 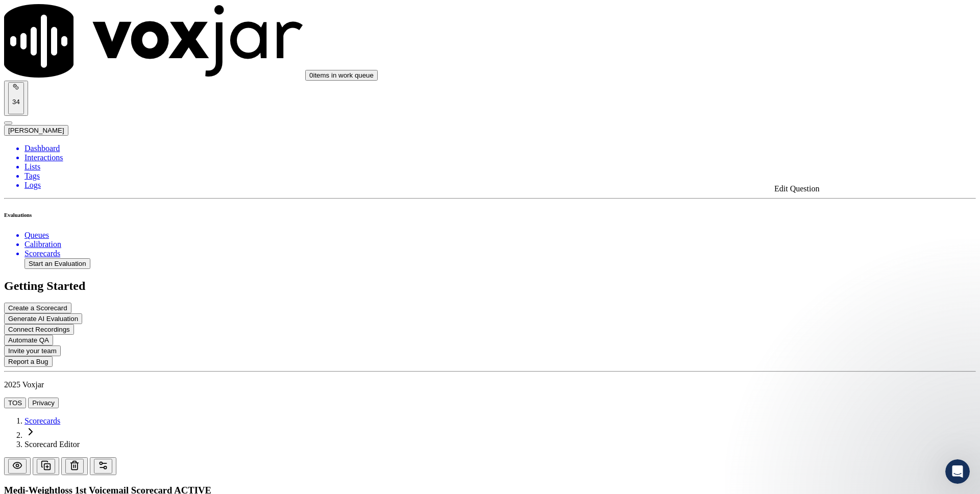 I want to click on button: 0items in work queue, so click(x=341, y=75).